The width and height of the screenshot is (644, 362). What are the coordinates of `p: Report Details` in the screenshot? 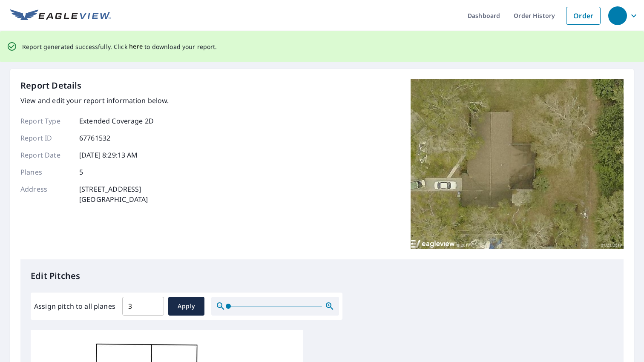 It's located at (51, 85).